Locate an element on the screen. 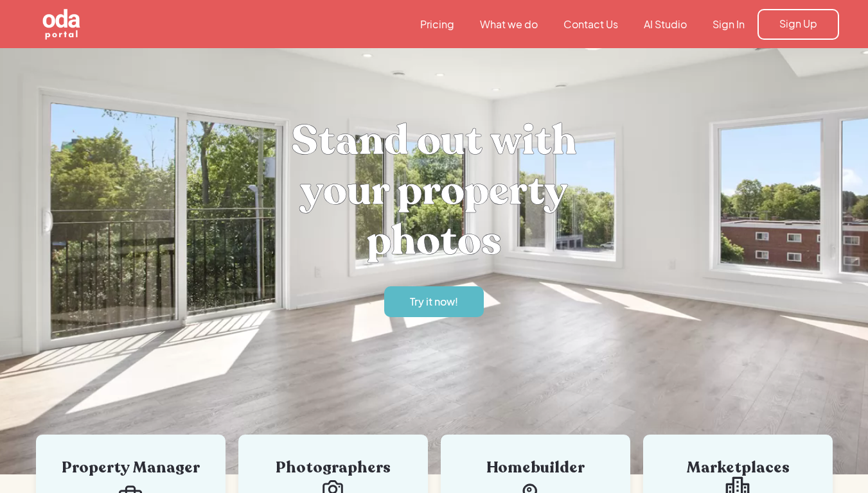  a: Contact Us is located at coordinates (591, 24).